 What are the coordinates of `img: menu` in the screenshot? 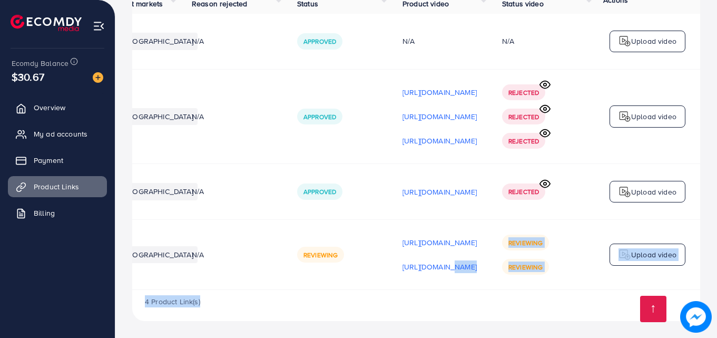 It's located at (99, 26).